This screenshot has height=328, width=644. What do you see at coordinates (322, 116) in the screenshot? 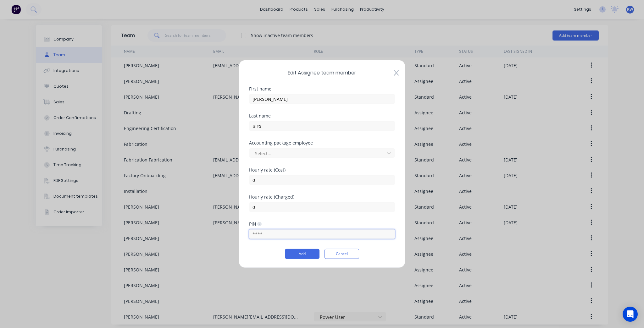
I see `div: Last name` at bounding box center [322, 116].